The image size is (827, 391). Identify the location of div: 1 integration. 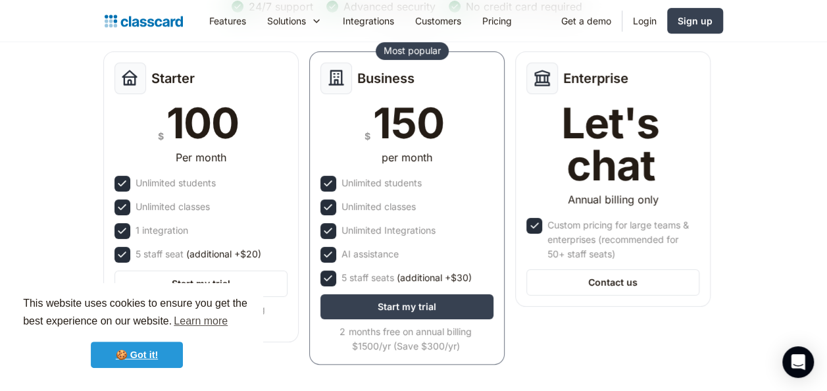
(162, 230).